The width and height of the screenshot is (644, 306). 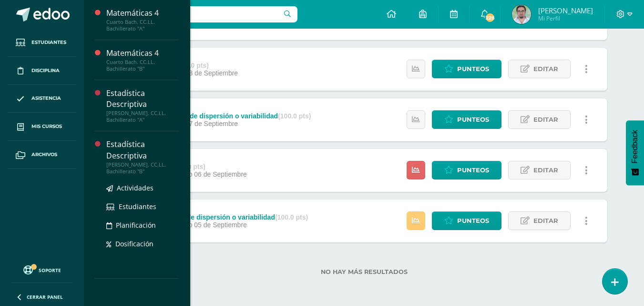 I want to click on span: Actividades, so click(x=135, y=188).